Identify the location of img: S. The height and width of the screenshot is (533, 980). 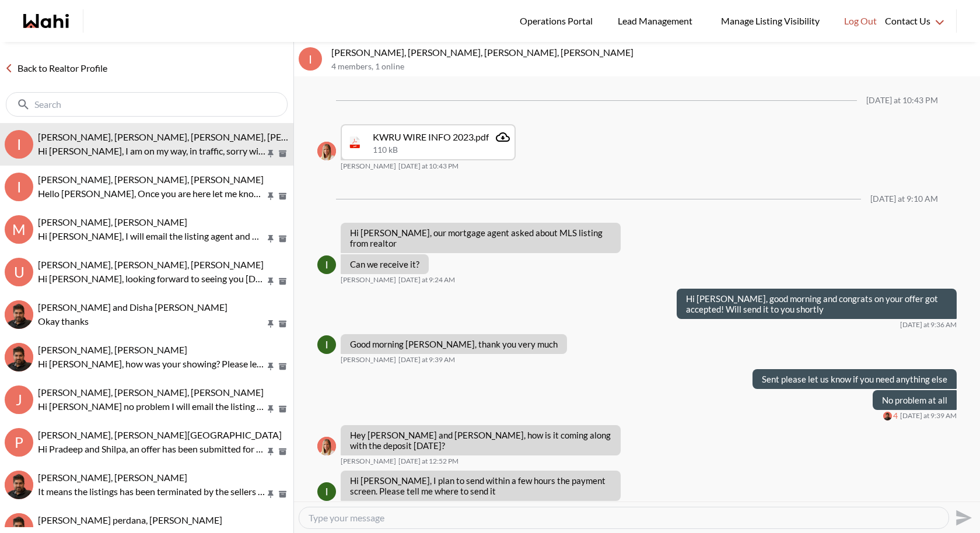
(18, 315).